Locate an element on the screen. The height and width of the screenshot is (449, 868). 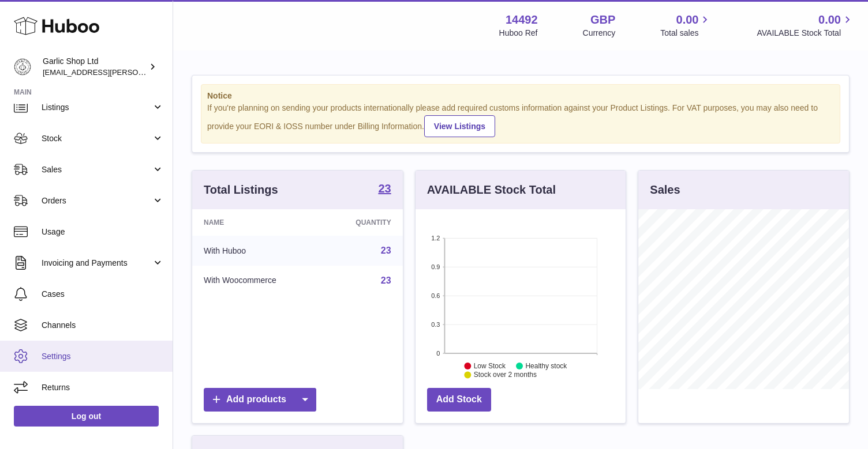
img: alec.veit@garlicshop.co.uk is located at coordinates (23, 67).